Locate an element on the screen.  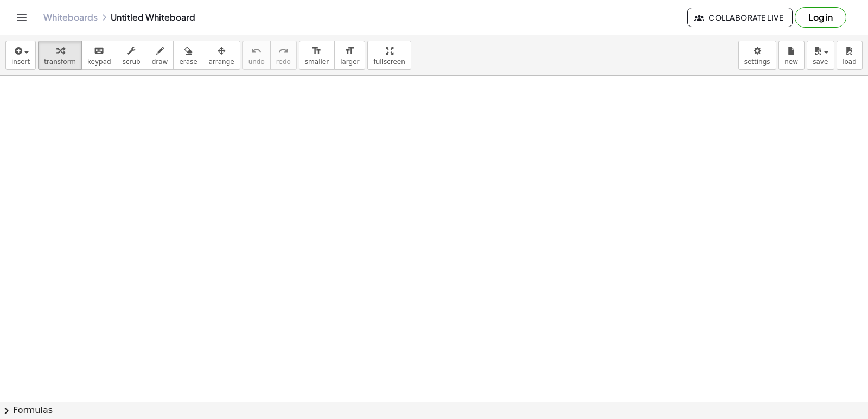
button: draw is located at coordinates (160, 55).